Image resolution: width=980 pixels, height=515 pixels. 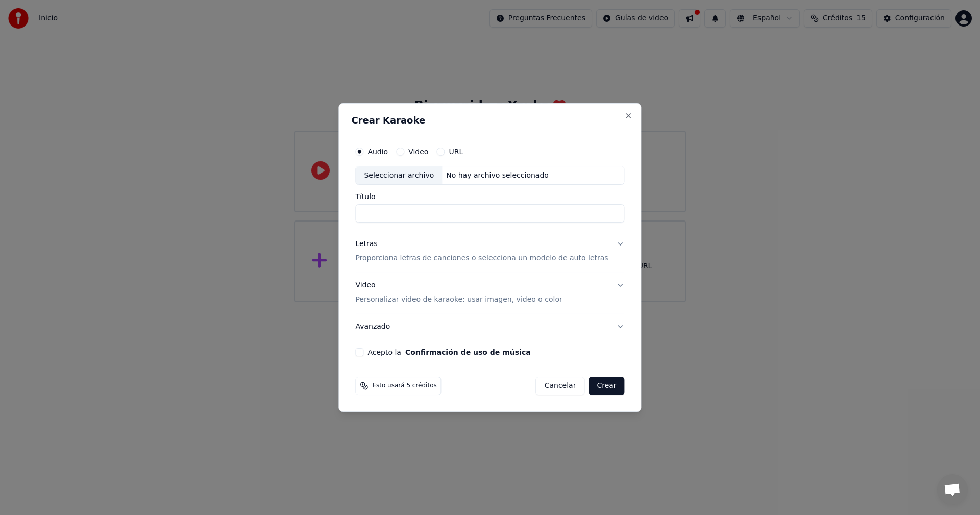 What do you see at coordinates (399, 176) in the screenshot?
I see `div: Seleccionar archivo` at bounding box center [399, 176].